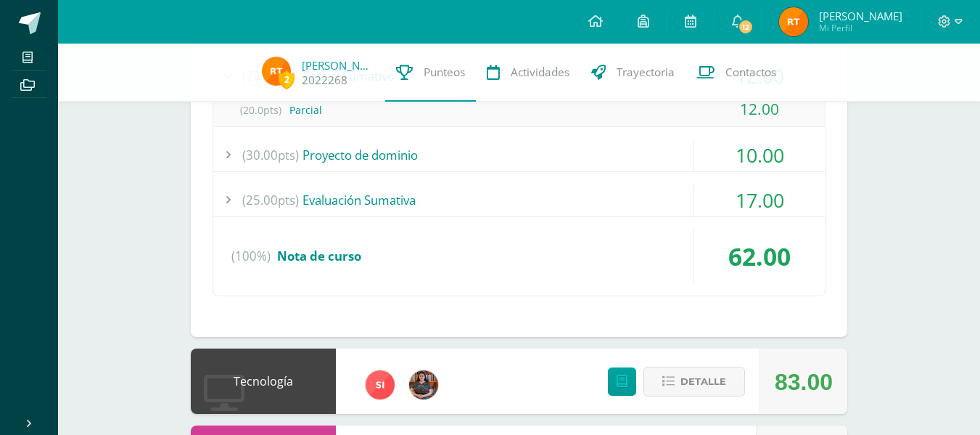 The image size is (980, 435). Describe the element at coordinates (264, 381) in the screenshot. I see `div: Tecnología` at that location.